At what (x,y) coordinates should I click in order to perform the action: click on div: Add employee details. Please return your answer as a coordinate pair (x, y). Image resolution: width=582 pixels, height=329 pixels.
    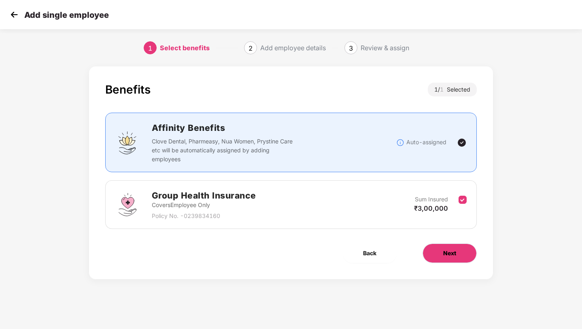
    Looking at the image, I should click on (293, 48).